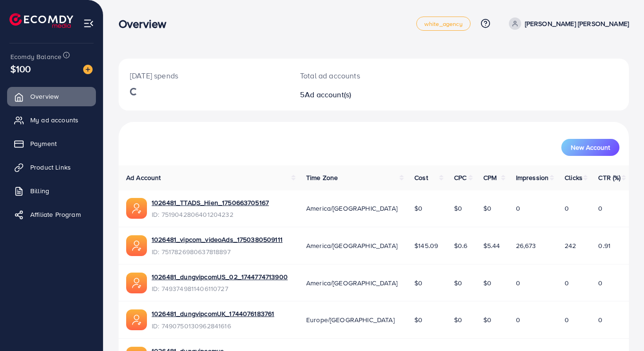 This screenshot has height=351, width=644. I want to click on a: 1026481_vipcom_videoAds_1750380509111, so click(217, 240).